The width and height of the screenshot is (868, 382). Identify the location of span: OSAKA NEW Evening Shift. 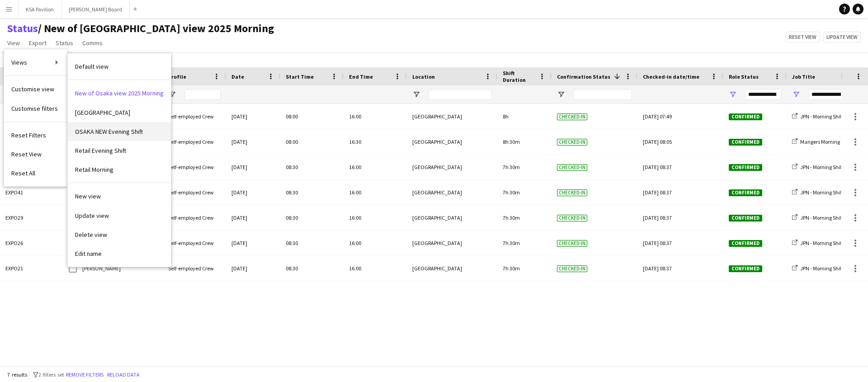
(109, 132).